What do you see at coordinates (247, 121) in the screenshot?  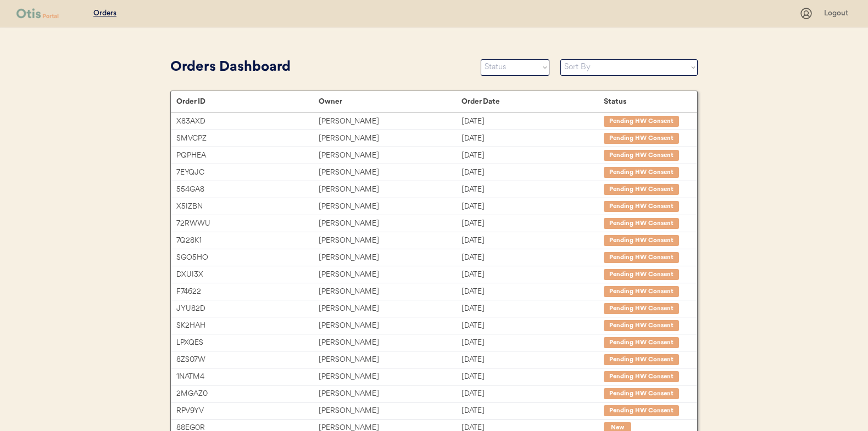 I see `div: X83AXD` at bounding box center [247, 121].